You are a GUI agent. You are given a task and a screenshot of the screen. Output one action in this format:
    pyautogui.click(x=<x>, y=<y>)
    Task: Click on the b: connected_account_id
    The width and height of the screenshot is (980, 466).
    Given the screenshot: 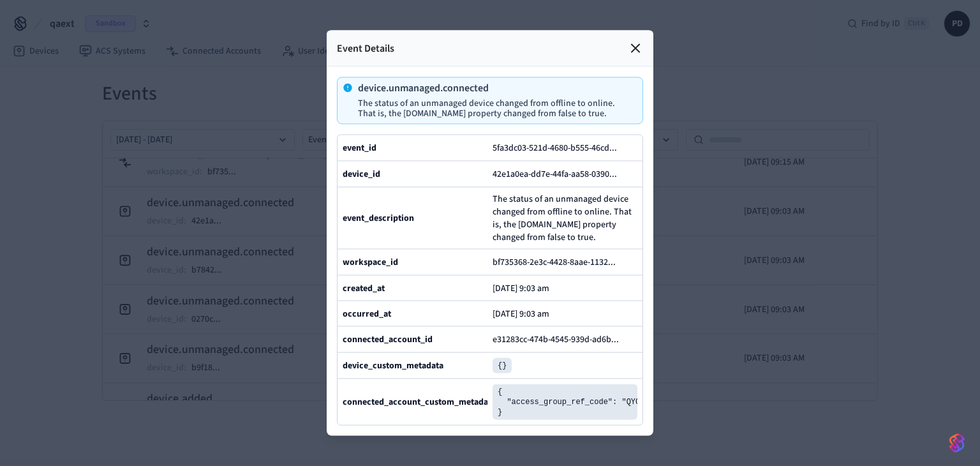 What is the action you would take?
    pyautogui.click(x=387, y=340)
    